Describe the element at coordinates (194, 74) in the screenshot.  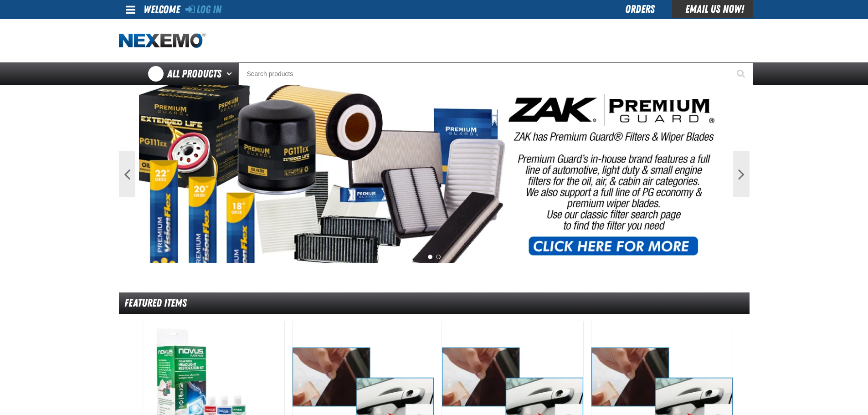
I see `span: All Products` at that location.